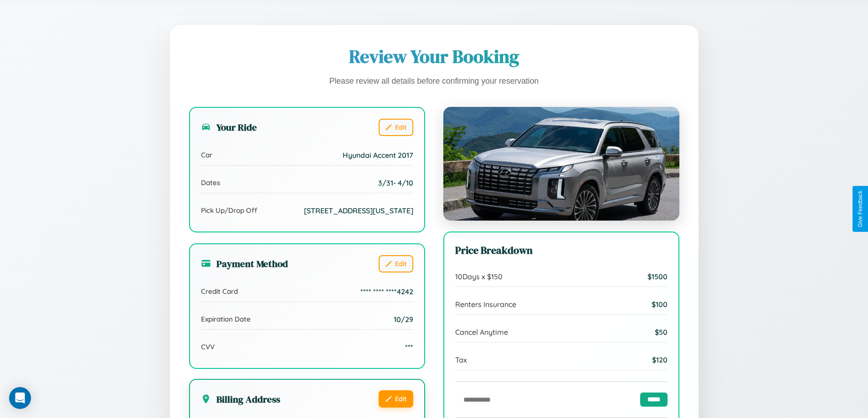 This screenshot has height=418, width=868. What do you see at coordinates (658, 277) in the screenshot?
I see `span: $ 1500` at bounding box center [658, 277].